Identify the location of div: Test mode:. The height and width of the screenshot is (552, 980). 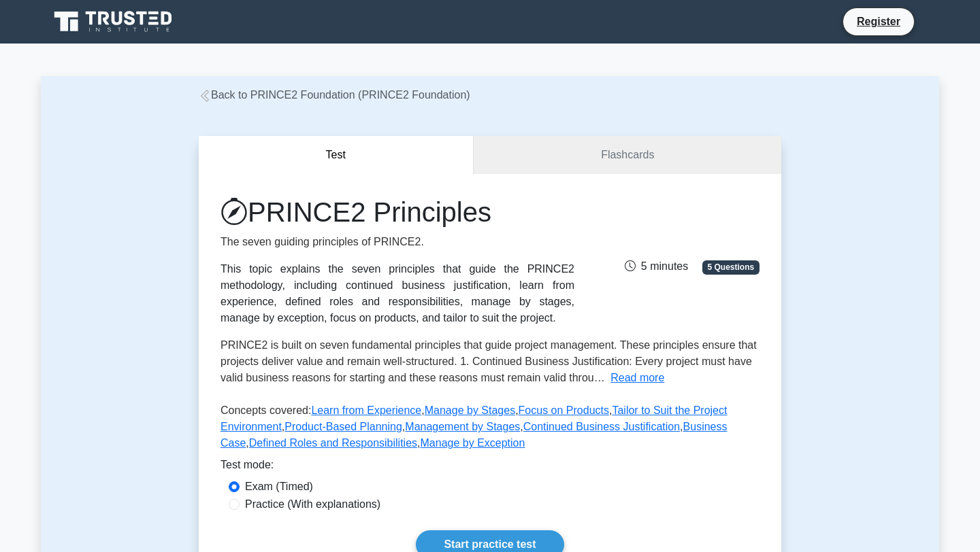
(490, 468).